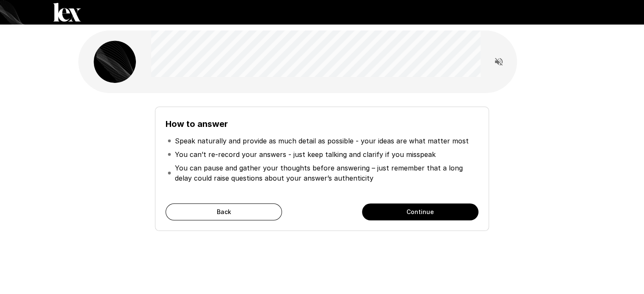  I want to click on p: You can’t re-record your answers - just keep talking and clarify if you misspeak, so click(305, 154).